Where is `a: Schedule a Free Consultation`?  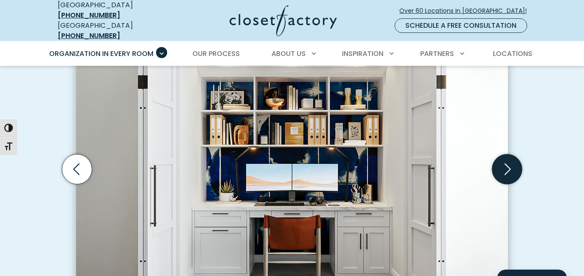
a: Schedule a Free Consultation is located at coordinates (461, 26).